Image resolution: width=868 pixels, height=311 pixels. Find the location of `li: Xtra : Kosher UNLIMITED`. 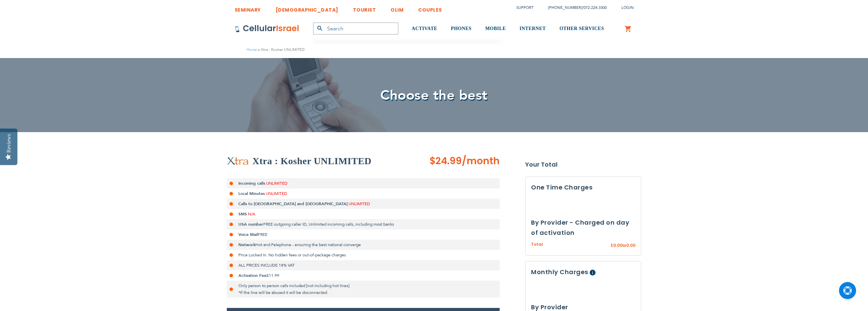

li: Xtra : Kosher UNLIMITED is located at coordinates (281, 49).